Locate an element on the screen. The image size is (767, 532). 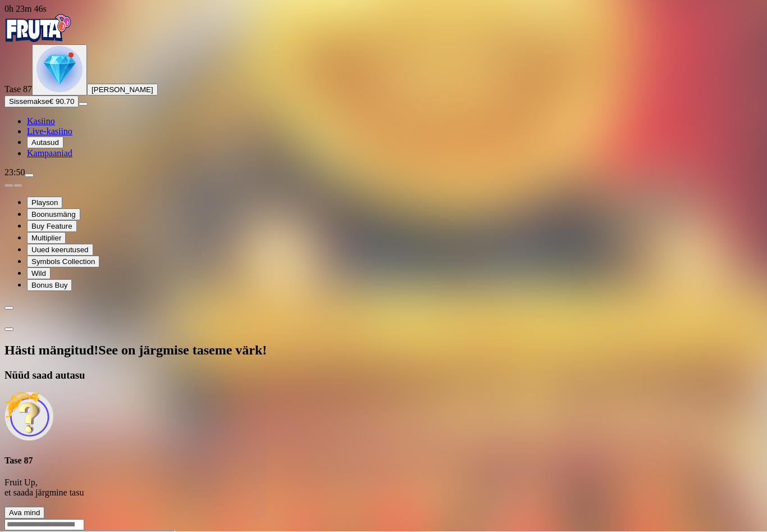
img: level unlocked is located at coordinates (60, 70).